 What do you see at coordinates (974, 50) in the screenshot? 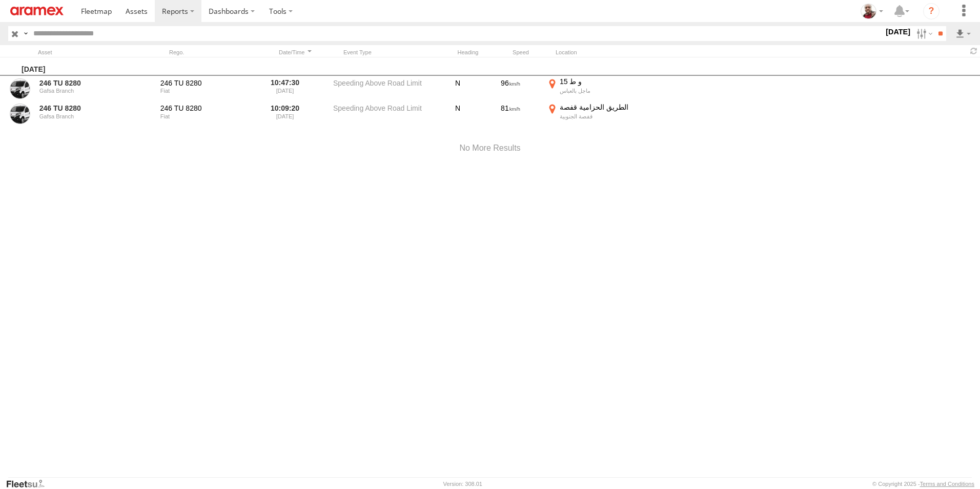
I see `span: Refresh` at bounding box center [974, 50].